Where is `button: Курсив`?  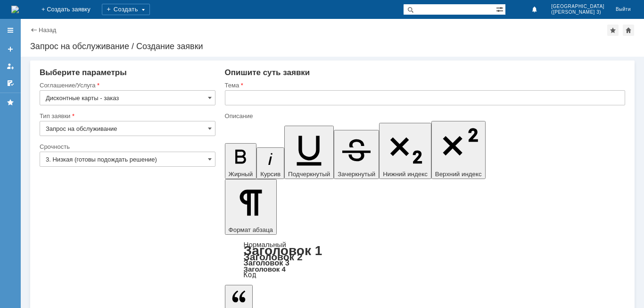 button: Курсив is located at coordinates (270, 163).